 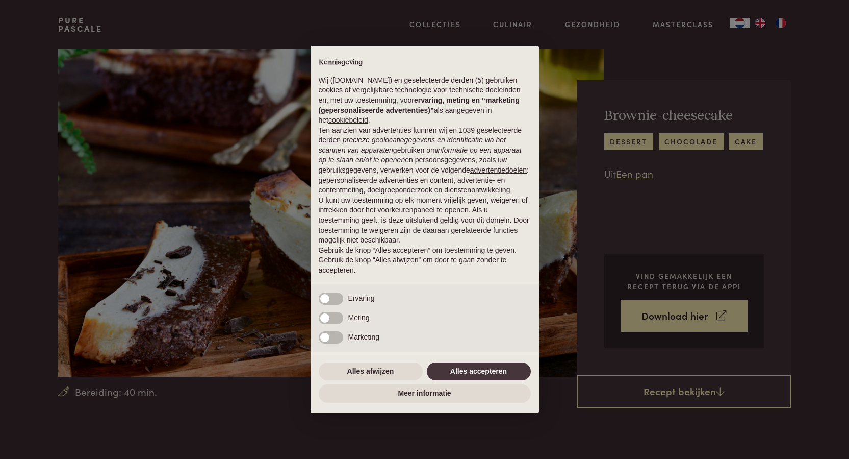 What do you see at coordinates (419, 105) in the screenshot?
I see `strong: ervaring, meting en “marketing (gepersonaliseerde advertenties)”` at bounding box center [419, 105].